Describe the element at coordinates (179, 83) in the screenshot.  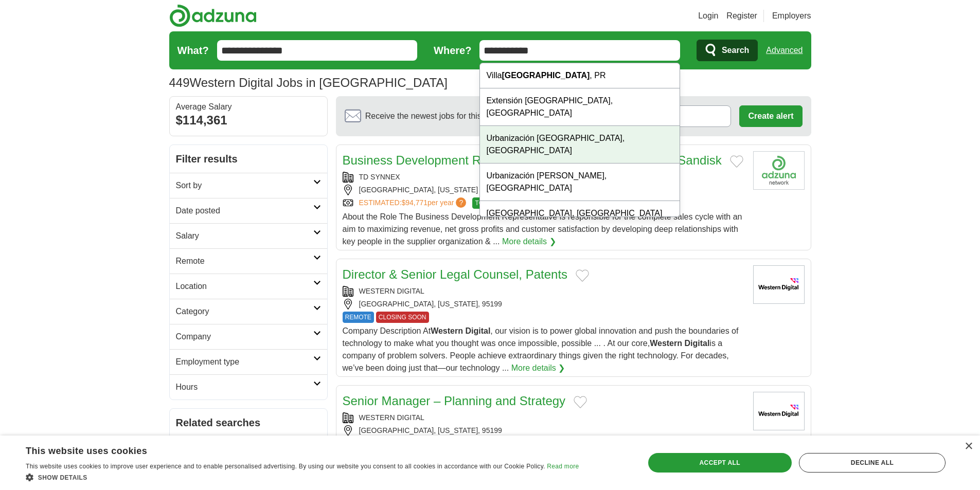
I see `span: 449` at that location.